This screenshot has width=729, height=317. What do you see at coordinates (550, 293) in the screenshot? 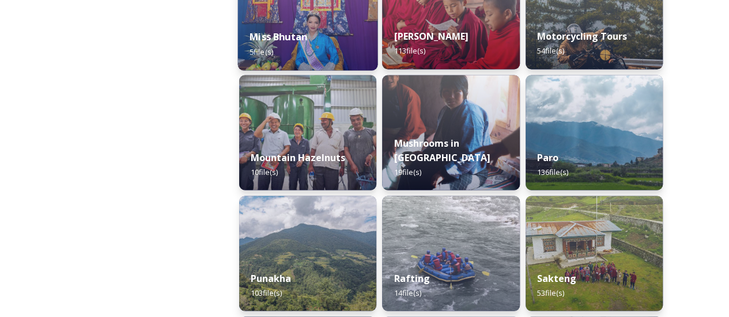
I see `span: 53 file(s)` at bounding box center [550, 293].